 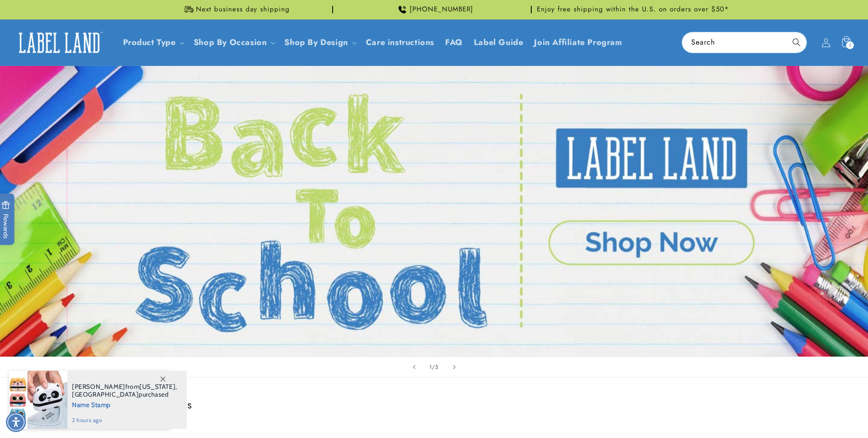 What do you see at coordinates (577, 43) in the screenshot?
I see `a: Join Affiliate Program` at bounding box center [577, 43].